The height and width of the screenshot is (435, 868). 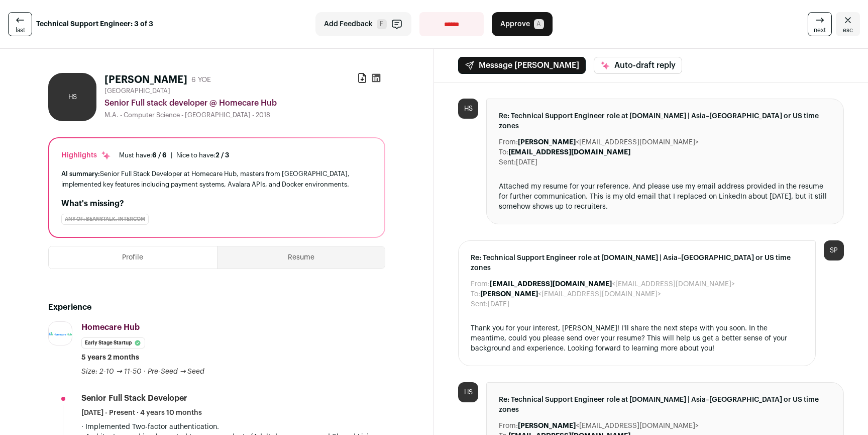 I want to click on span: Homecare Hub, so click(x=110, y=327).